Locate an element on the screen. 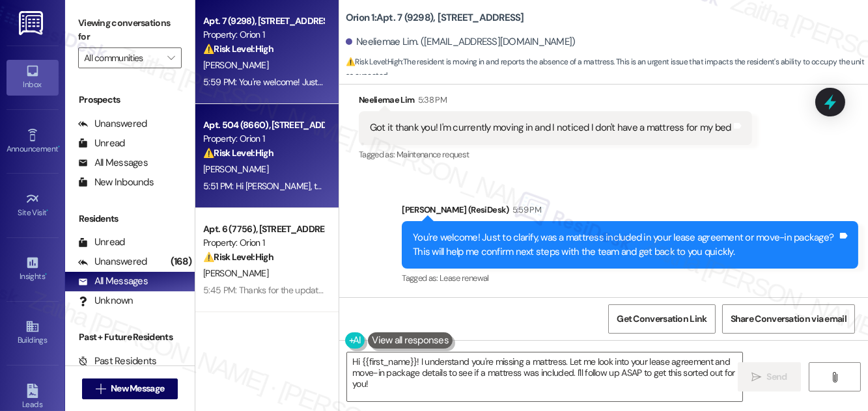 The image size is (868, 411). div: Past Residents is located at coordinates (118, 361).